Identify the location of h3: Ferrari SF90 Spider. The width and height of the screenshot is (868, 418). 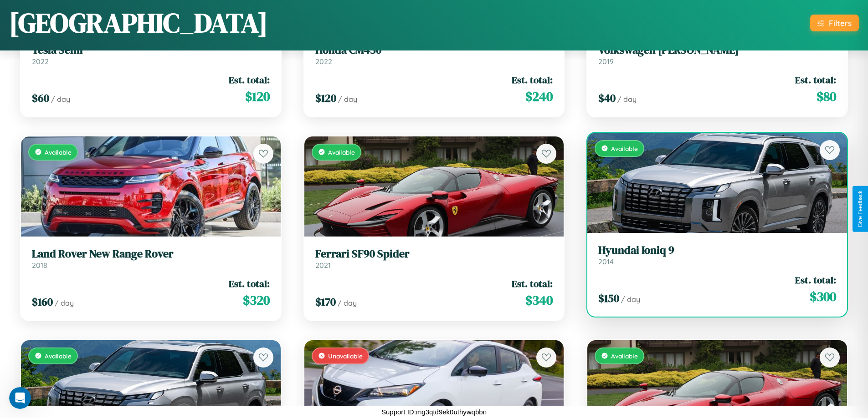
(434, 254).